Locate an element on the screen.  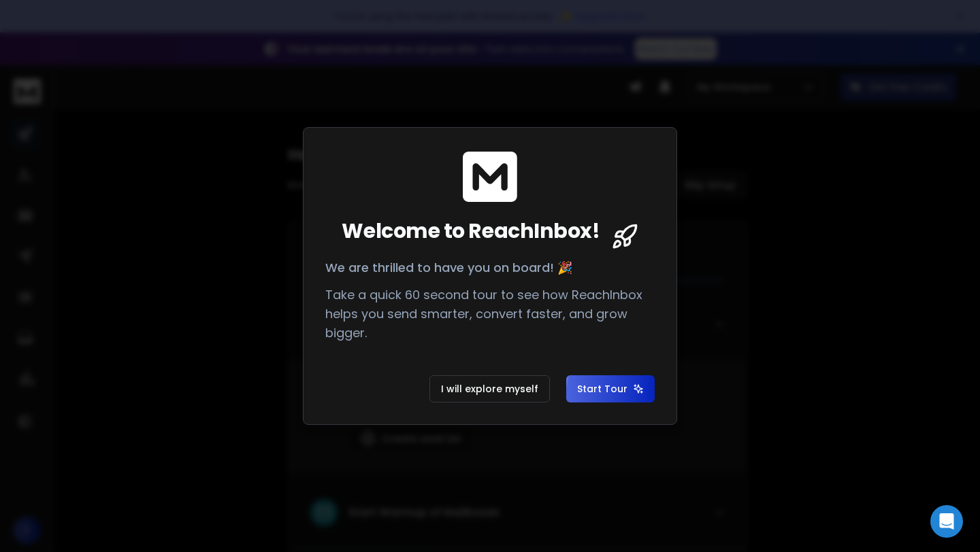
span: Start Tour is located at coordinates (610, 389).